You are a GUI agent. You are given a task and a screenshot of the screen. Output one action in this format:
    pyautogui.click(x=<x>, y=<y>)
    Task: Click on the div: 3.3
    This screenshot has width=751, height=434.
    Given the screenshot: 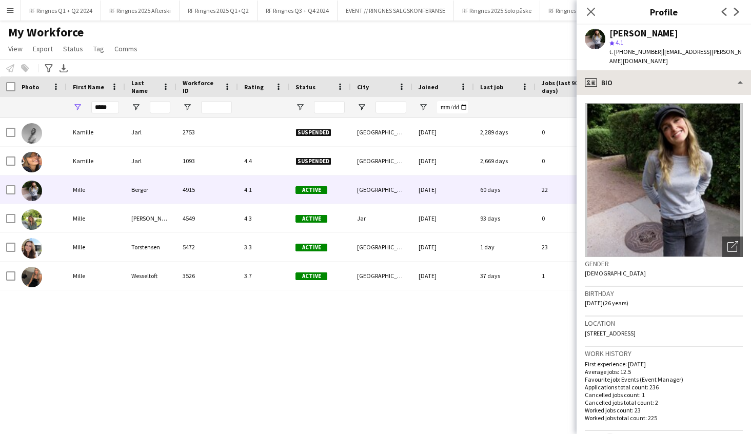 What is the action you would take?
    pyautogui.click(x=264, y=247)
    